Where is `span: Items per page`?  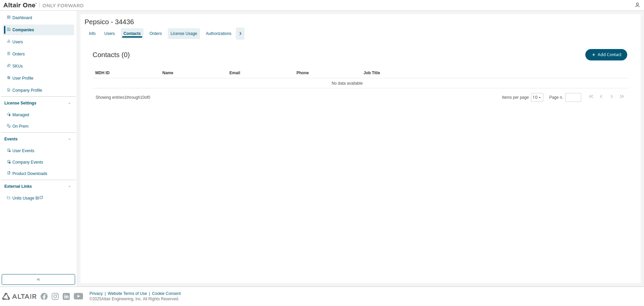
span: Items per page is located at coordinates (522, 97).